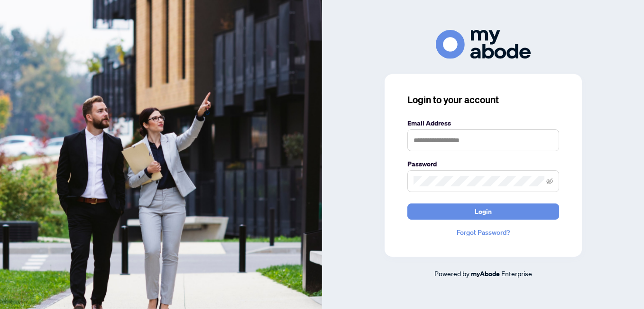 The width and height of the screenshot is (644, 309). I want to click on span: eye-invisible, so click(550, 181).